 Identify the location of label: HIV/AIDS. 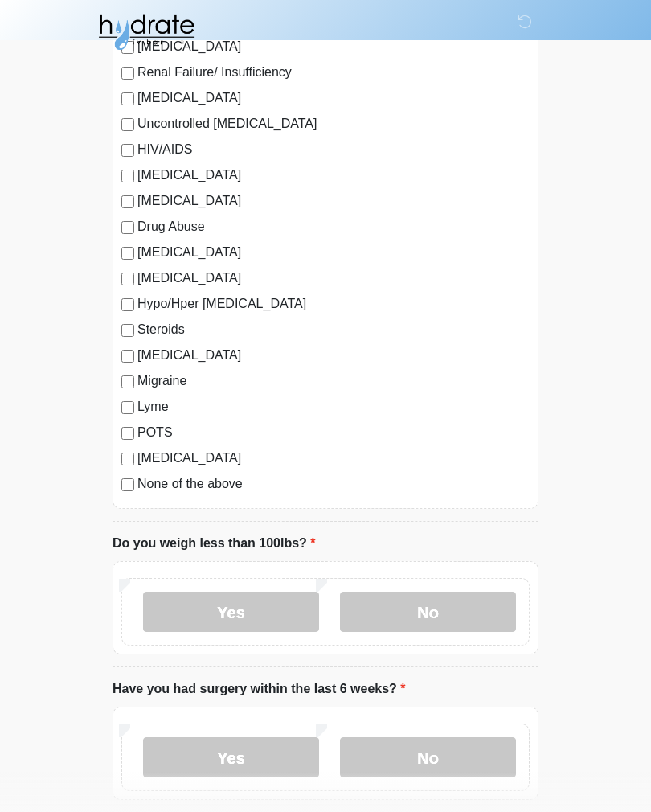
(334, 150).